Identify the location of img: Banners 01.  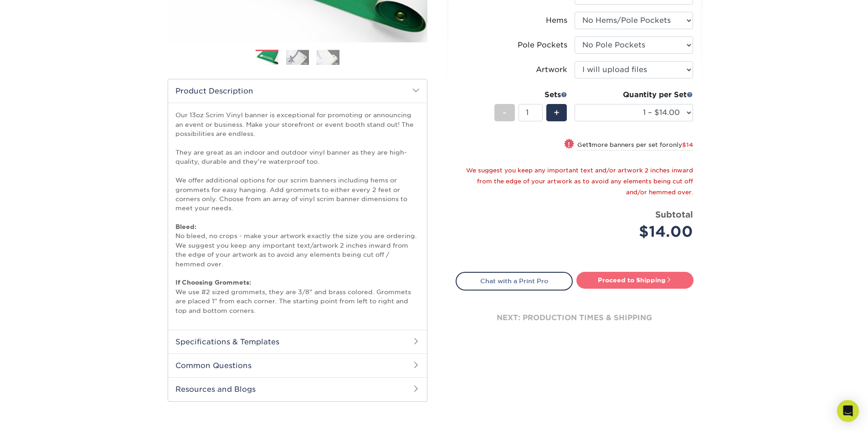
(267, 58).